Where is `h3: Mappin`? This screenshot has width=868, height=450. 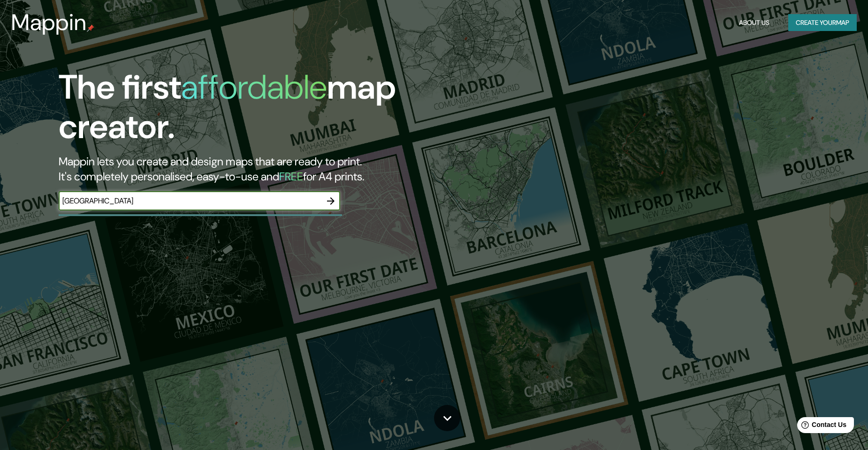 h3: Mappin is located at coordinates (49, 23).